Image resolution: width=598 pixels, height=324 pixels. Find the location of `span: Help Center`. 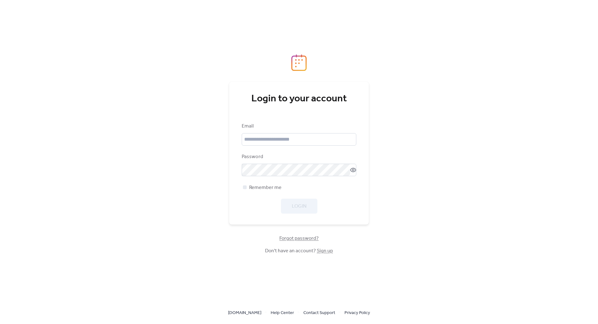

span: Help Center is located at coordinates (282, 313).